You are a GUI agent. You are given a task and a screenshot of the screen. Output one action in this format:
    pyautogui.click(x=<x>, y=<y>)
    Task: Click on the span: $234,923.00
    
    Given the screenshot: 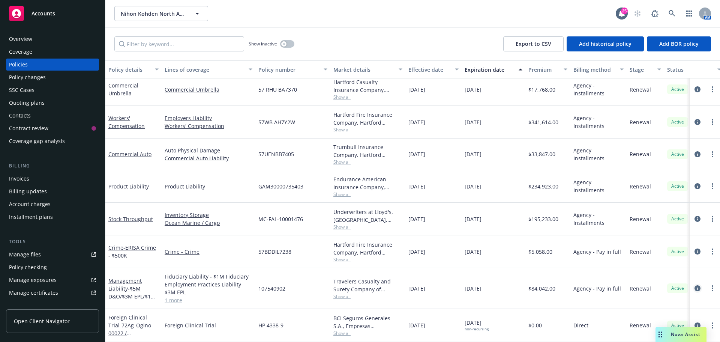 What is the action you would take?
    pyautogui.click(x=543, y=186)
    